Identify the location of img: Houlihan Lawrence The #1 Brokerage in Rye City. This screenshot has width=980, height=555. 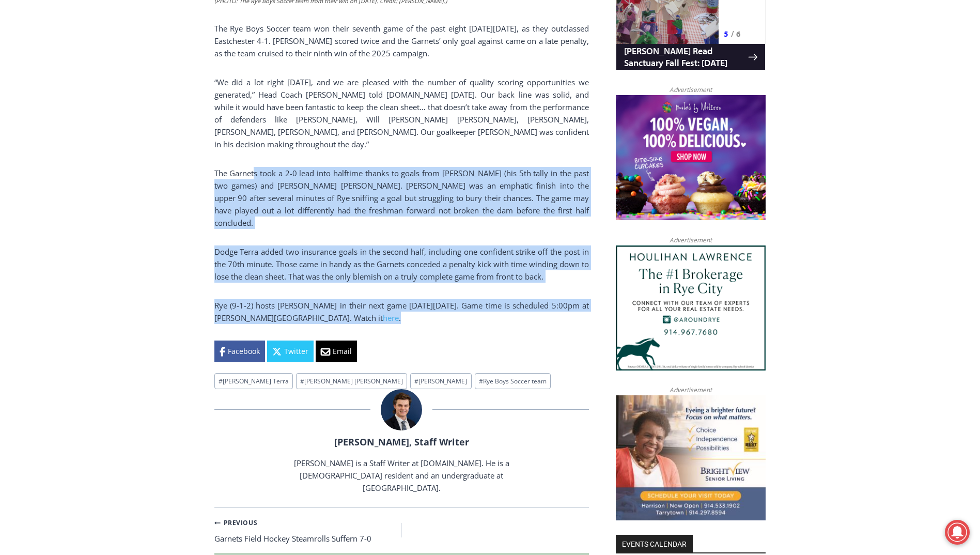
(691, 308).